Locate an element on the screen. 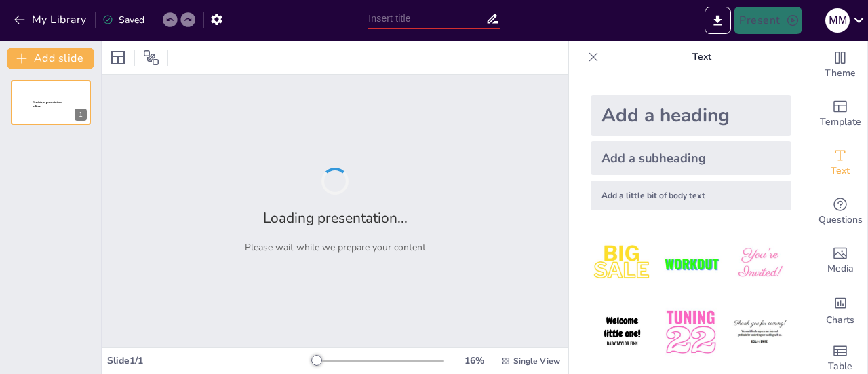 This screenshot has height=374, width=868. span: Text is located at coordinates (841, 171).